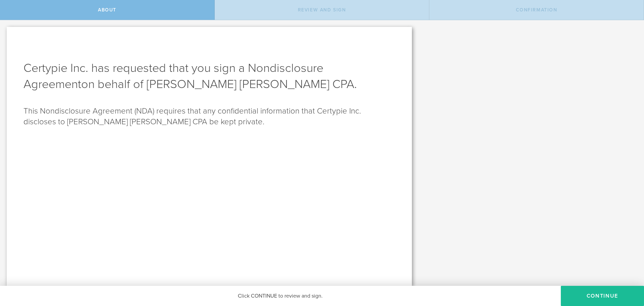 The image size is (644, 306). What do you see at coordinates (209, 76) in the screenshot?
I see `h1: Certypie Inc. has requested that you sign a Nondisclosure Agreement .` at bounding box center [209, 76].